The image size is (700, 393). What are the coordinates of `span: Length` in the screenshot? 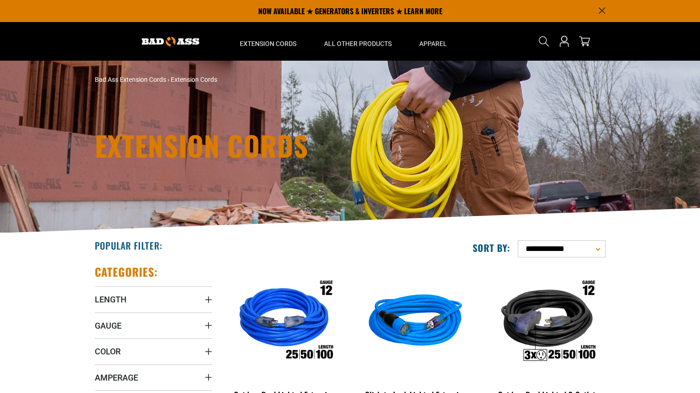 It's located at (110, 299).